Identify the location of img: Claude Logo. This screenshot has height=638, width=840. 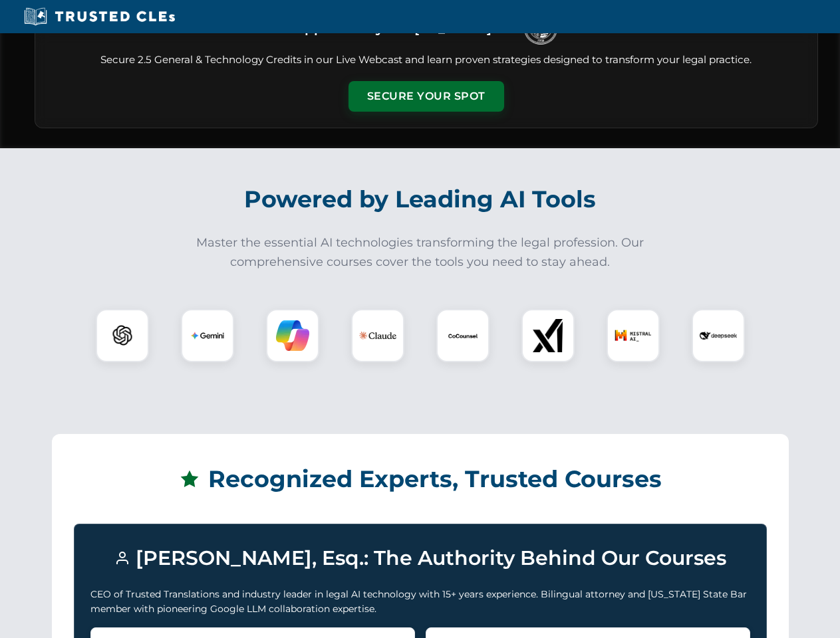
(378, 336).